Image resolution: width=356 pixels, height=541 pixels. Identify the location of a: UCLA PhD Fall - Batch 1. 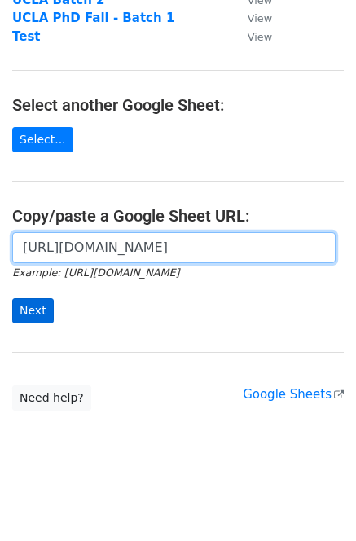
(93, 18).